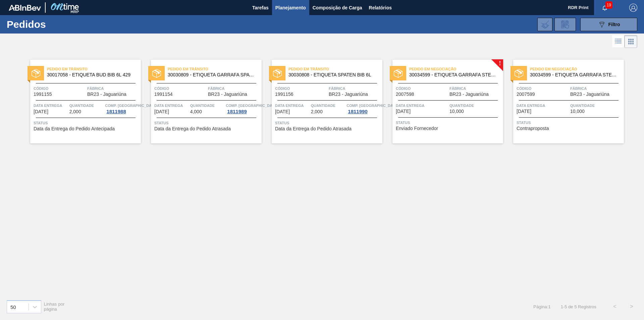  I want to click on span: 2007598, so click(405, 94).